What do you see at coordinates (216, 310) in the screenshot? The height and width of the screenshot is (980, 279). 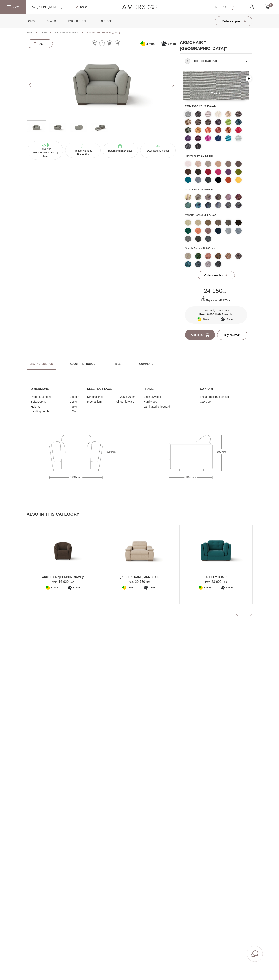 I see `p: Payment by instalments:` at bounding box center [216, 310].